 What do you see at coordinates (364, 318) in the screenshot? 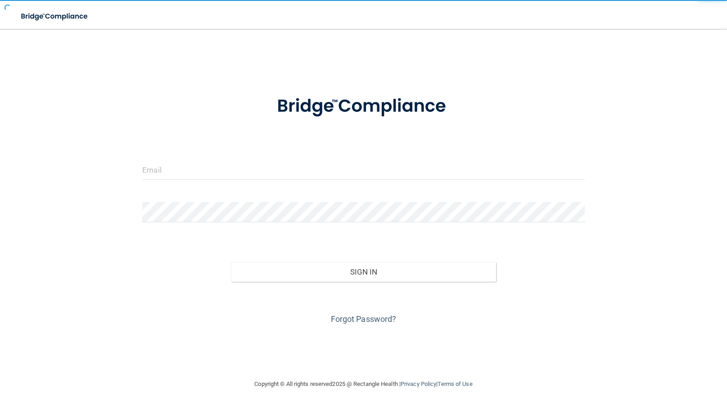
I see `a: Forgot Password?` at bounding box center [364, 318].